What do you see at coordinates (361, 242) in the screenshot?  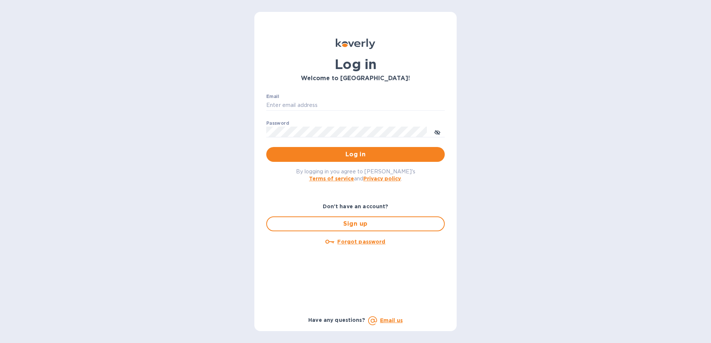 I see `u: Forgot password` at bounding box center [361, 242].